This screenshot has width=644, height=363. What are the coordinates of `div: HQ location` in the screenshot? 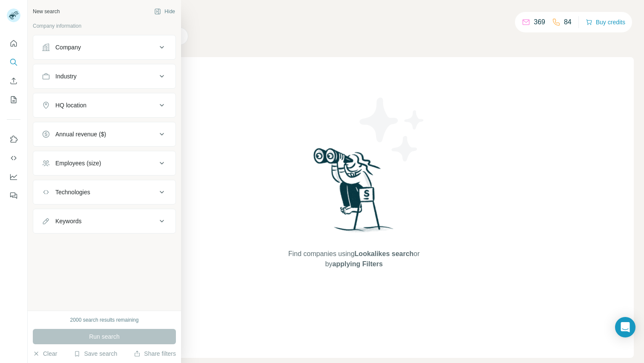 It's located at (71, 106).